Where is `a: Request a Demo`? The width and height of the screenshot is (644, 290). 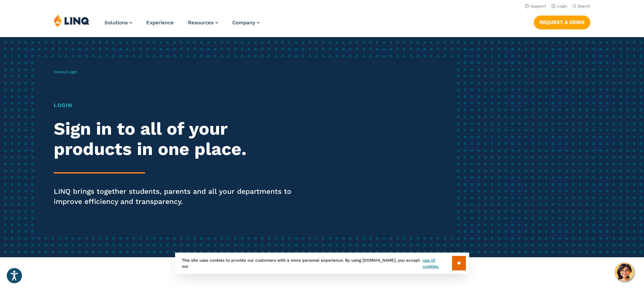 a: Request a Demo is located at coordinates (561, 22).